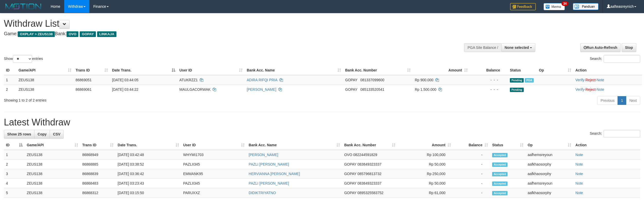  I want to click on th: Balance: activate to sort column ascending, so click(472, 145).